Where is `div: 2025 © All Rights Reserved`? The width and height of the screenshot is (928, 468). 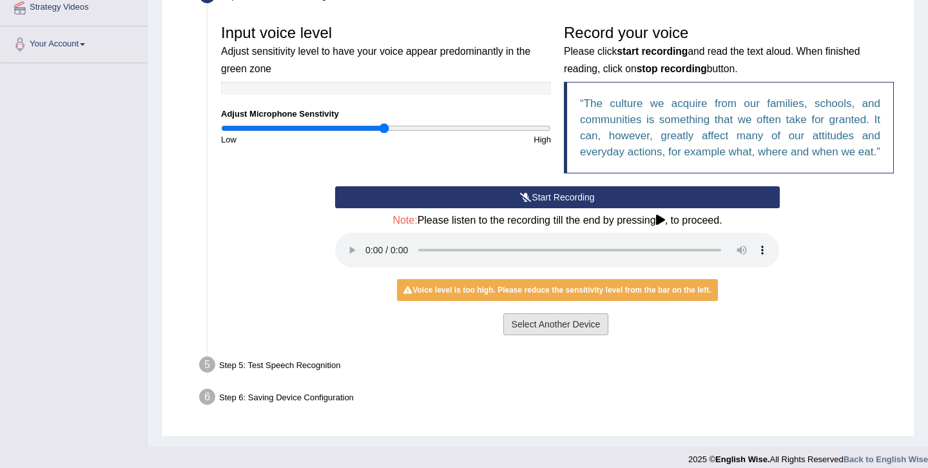
div: 2025 © All Rights Reserved is located at coordinates (808, 456).